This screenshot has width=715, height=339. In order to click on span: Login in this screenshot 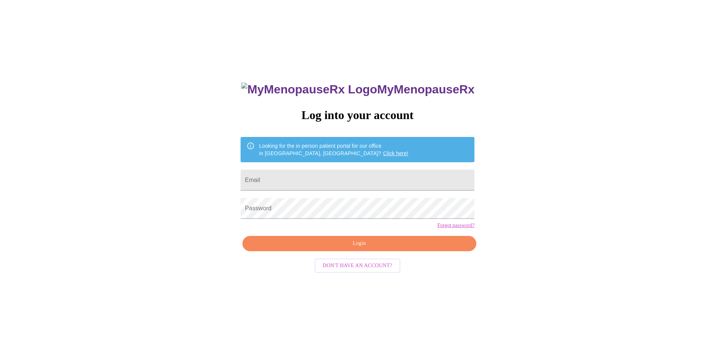, I will do `click(359, 243)`.